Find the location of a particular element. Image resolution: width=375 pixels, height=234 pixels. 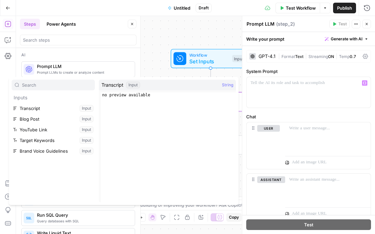

span: Publish is located at coordinates (345, 8).